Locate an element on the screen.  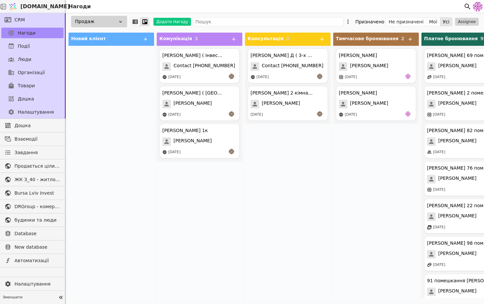
a: New database is located at coordinates (32, 247).